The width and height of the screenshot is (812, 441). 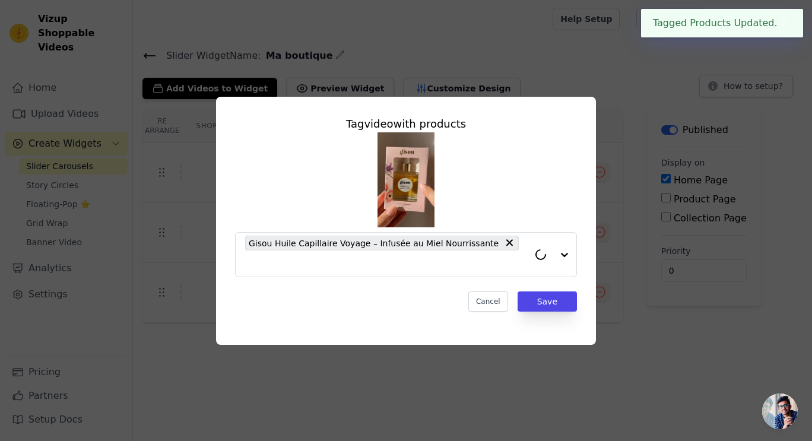 What do you see at coordinates (784, 23) in the screenshot?
I see `button: Close` at bounding box center [784, 23].